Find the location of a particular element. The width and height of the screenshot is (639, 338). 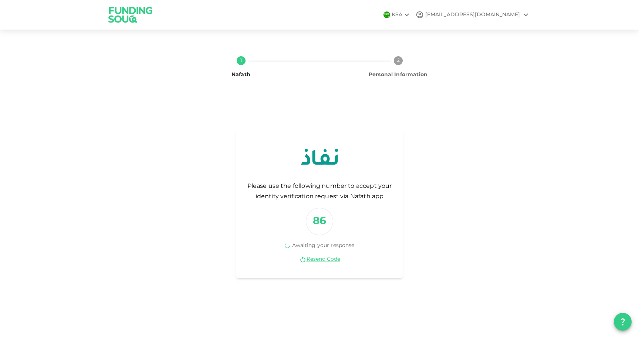

span: 86 is located at coordinates (320, 221).